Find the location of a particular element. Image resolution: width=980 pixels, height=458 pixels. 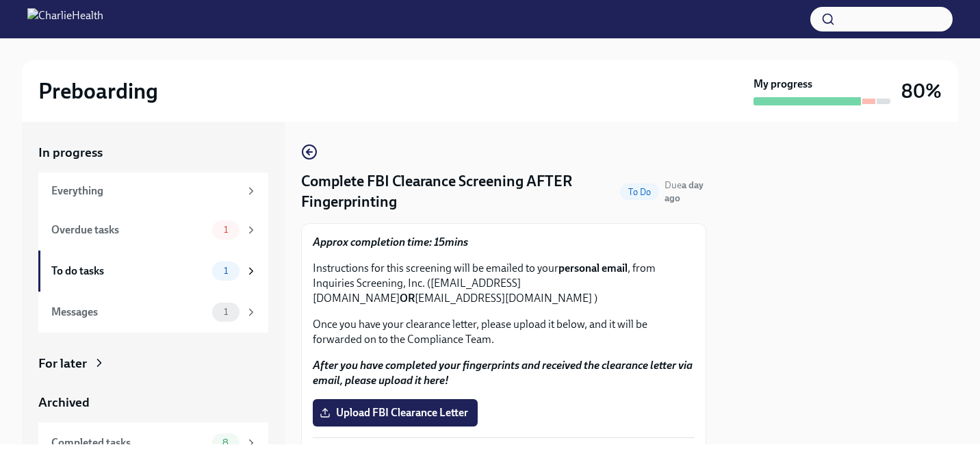

label: Upload FBI Clearance Letter is located at coordinates (395, 413).